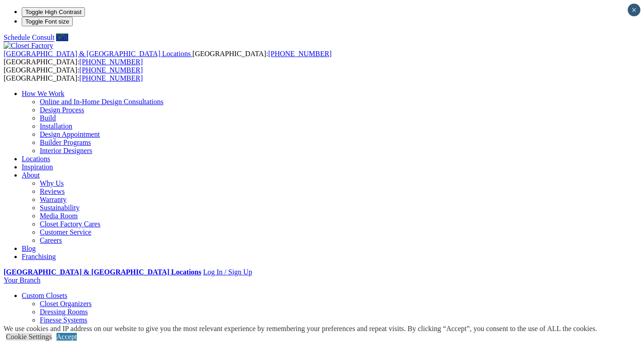 Image resolution: width=644 pixels, height=341 pixels. What do you see at coordinates (39, 256) in the screenshot?
I see `a: Franchising` at bounding box center [39, 256].